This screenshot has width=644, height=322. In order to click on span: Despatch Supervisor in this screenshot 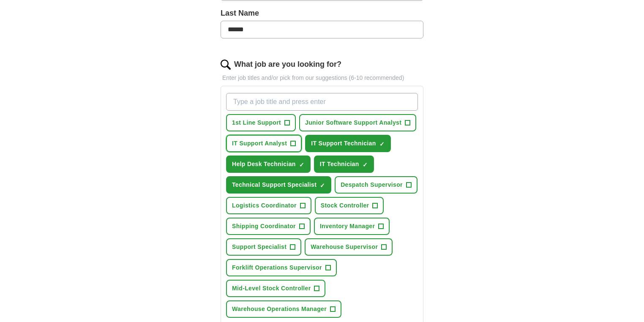, I will do `click(371, 184)`.